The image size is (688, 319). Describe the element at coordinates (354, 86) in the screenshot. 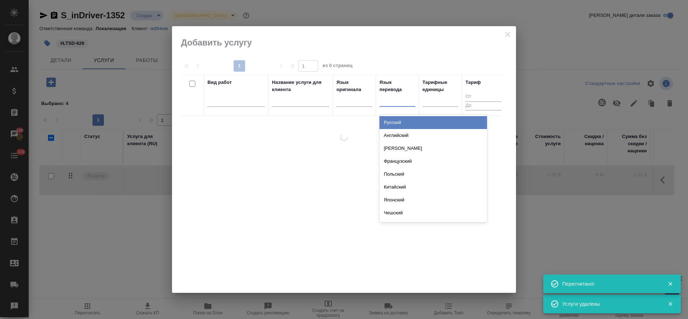

I see `div: Язык оригинала` at that location.